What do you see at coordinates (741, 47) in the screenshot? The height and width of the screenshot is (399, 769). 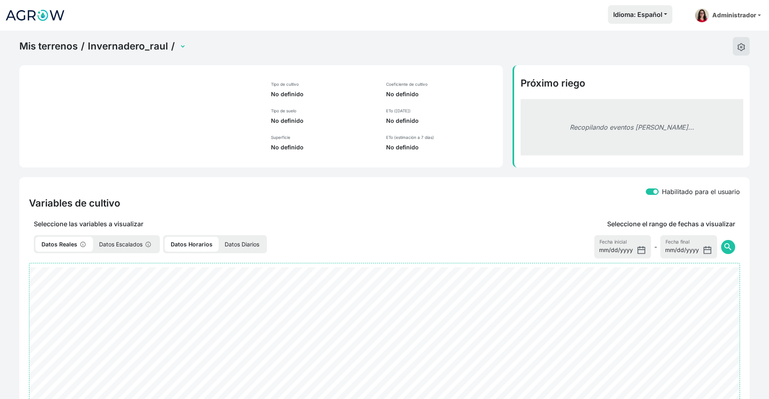 I see `img: edit` at bounding box center [741, 47].